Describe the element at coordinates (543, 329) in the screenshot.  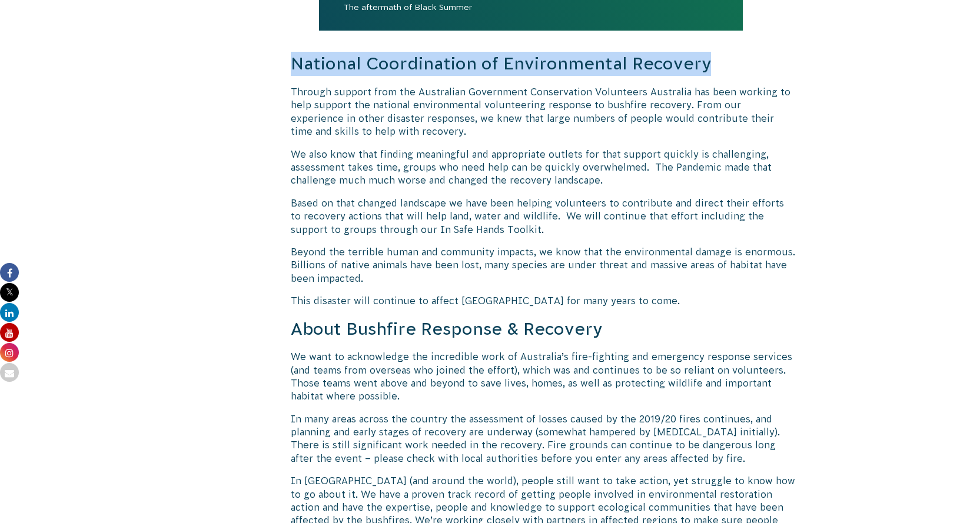
I see `h3: About Bushfire Response & Recovery` at that location.